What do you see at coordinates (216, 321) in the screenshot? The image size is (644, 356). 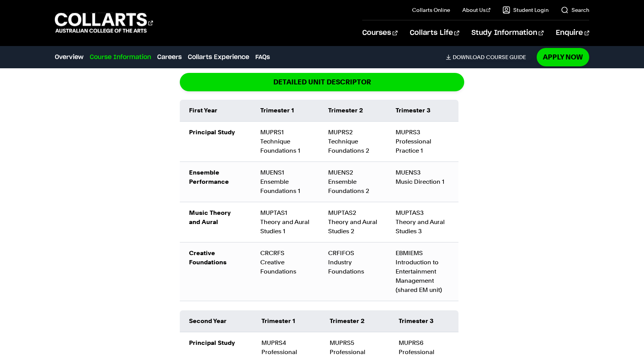 I see `td: Second Year` at bounding box center [216, 321].